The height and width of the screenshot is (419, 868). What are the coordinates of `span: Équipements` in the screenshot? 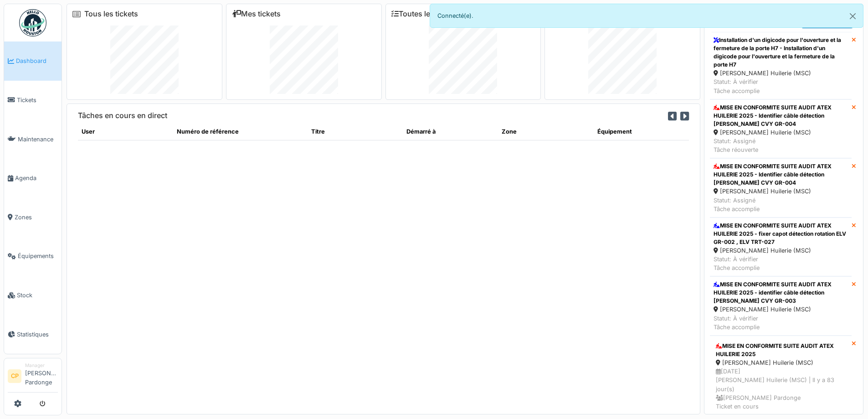 It's located at (38, 256).